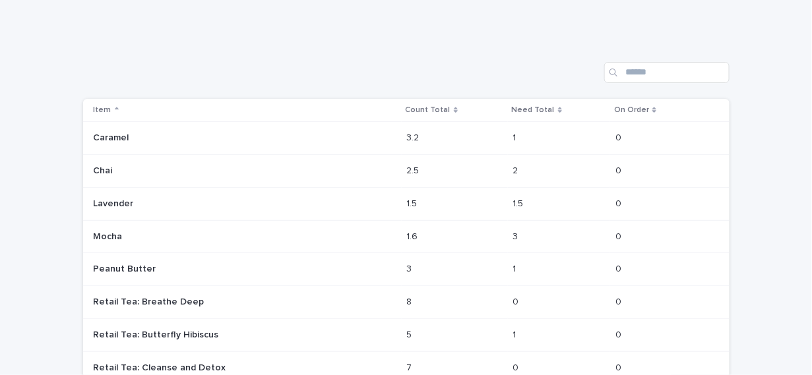  What do you see at coordinates (104, 169) in the screenshot?
I see `p: Chai` at bounding box center [104, 169].